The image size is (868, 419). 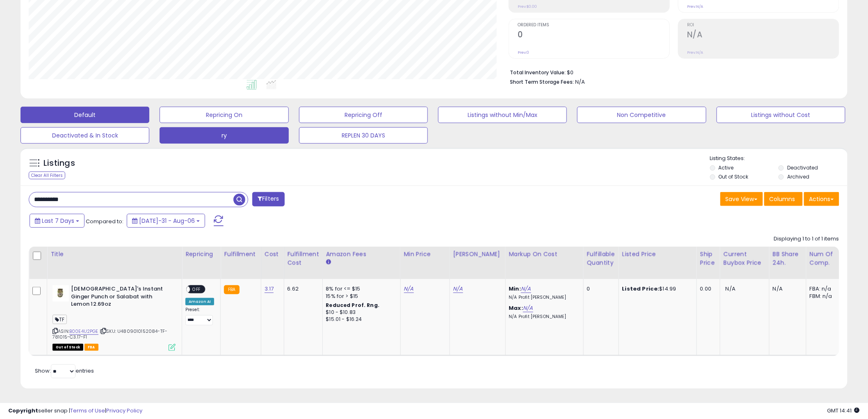 What do you see at coordinates (779, 158) in the screenshot?
I see `p: Listing States:` at bounding box center [779, 158].